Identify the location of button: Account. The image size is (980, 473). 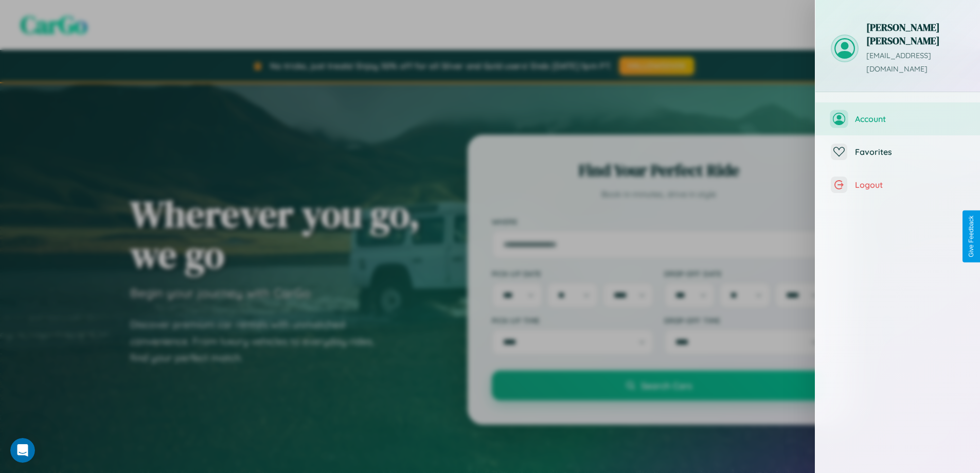
(898, 119).